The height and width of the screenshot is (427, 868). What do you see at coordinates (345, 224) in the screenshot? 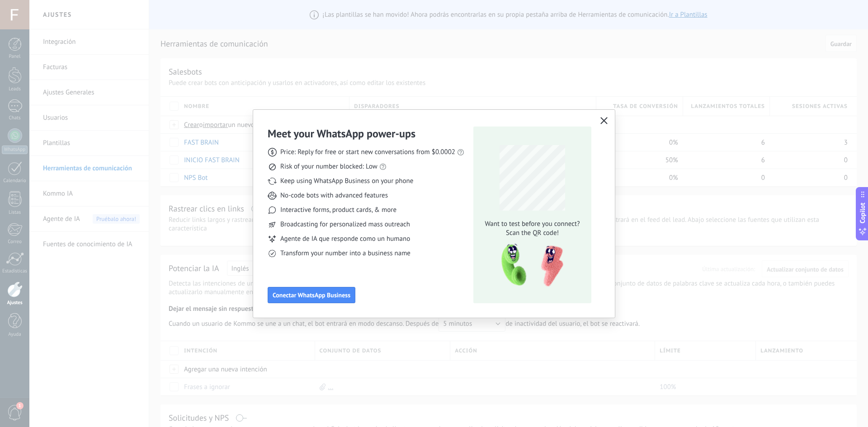
I see `span: Broadcasting for personalized mass outreach` at bounding box center [345, 224].